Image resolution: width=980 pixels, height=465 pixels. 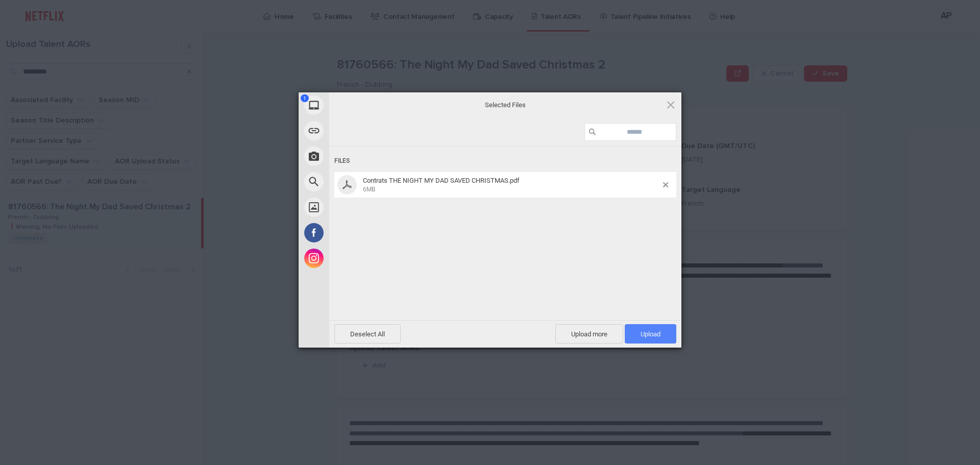 What do you see at coordinates (650, 334) in the screenshot?
I see `span: Upload` at bounding box center [650, 334].